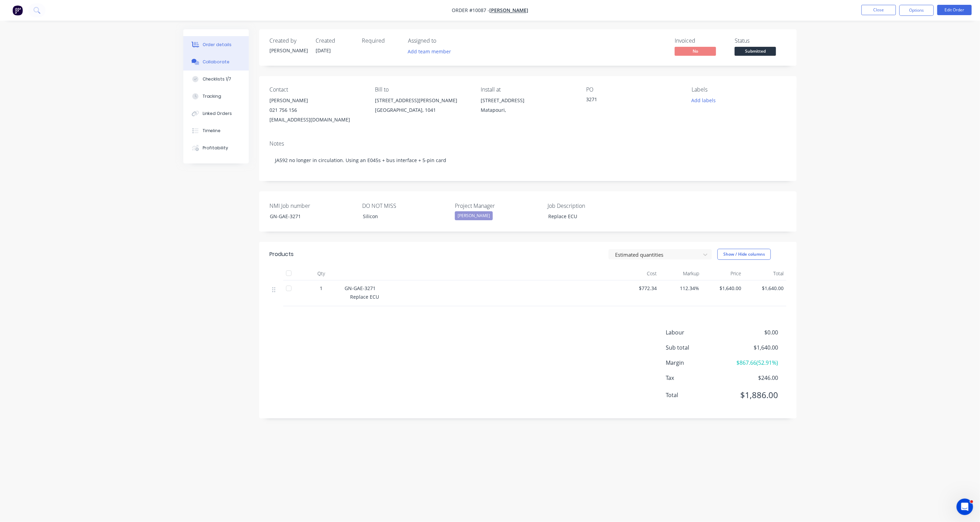 This screenshot has width=980, height=522. What do you see at coordinates (405, 206) in the screenshot?
I see `label: DO NOT MISS` at bounding box center [405, 206].